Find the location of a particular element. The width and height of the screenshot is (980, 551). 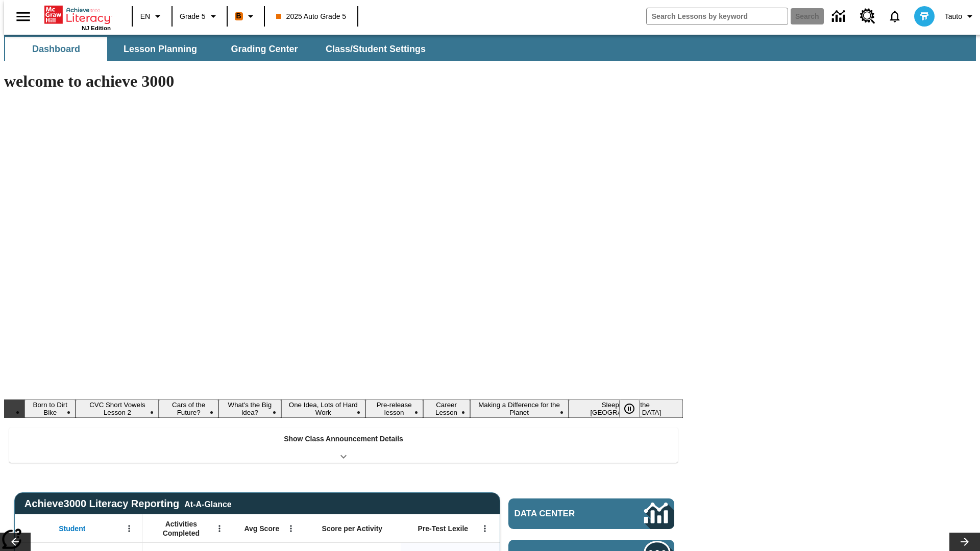

span: EN is located at coordinates (145, 16).